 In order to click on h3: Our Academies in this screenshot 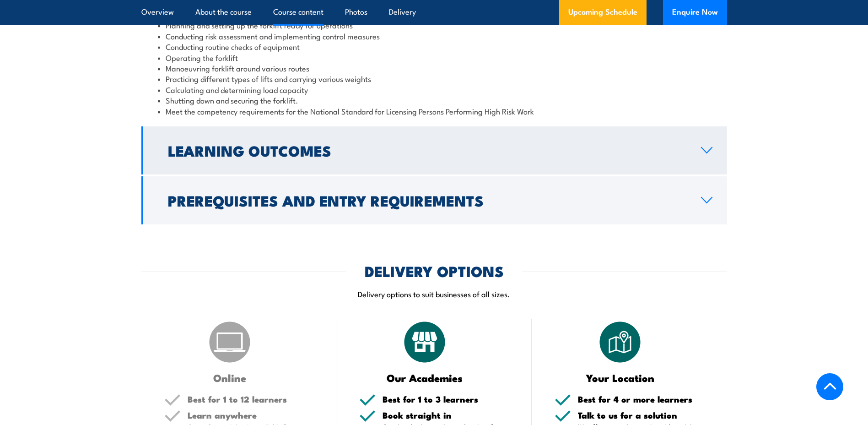, I will do `click(425, 377)`.